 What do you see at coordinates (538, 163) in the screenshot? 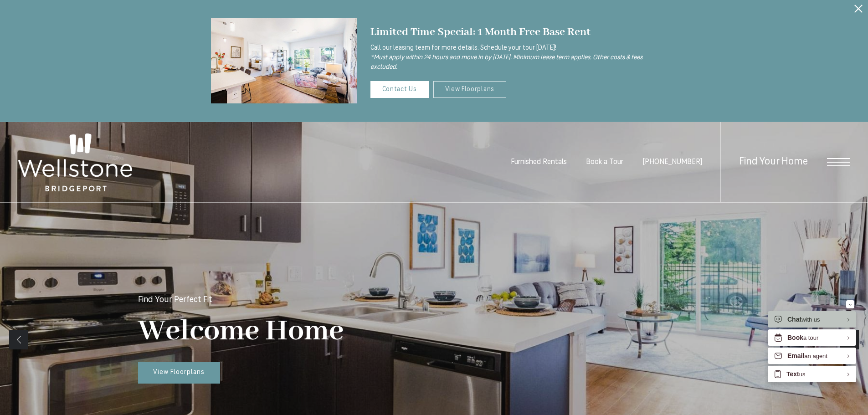
I see `a: Furnished Rentals` at bounding box center [538, 163].